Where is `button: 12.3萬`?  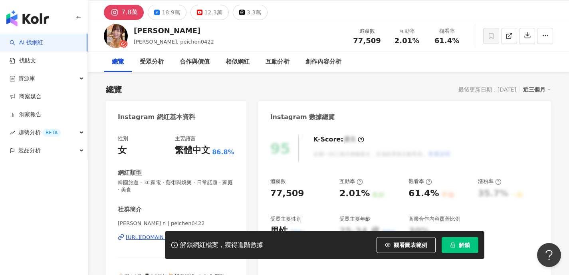
button: 12.3萬 is located at coordinates (210, 12).